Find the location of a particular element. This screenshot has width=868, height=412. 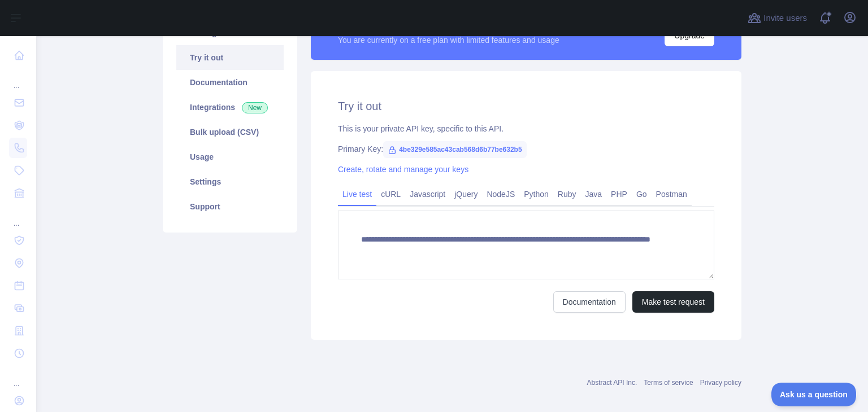

h2: Try it out is located at coordinates (526, 106).